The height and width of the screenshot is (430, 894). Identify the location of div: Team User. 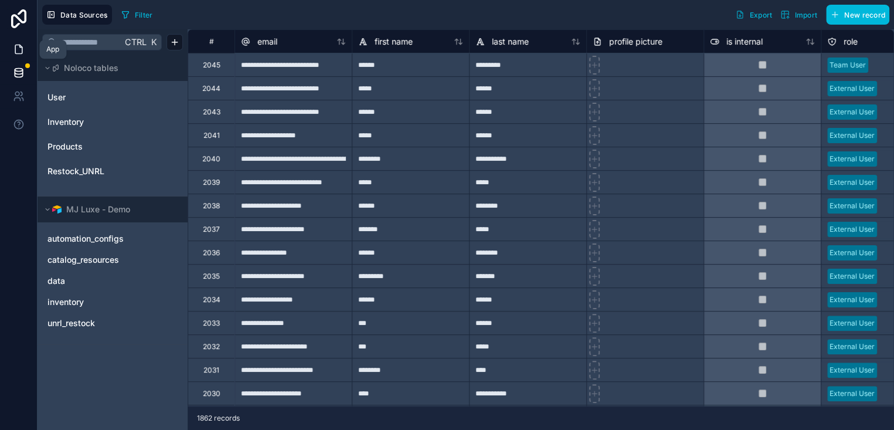
(848, 65).